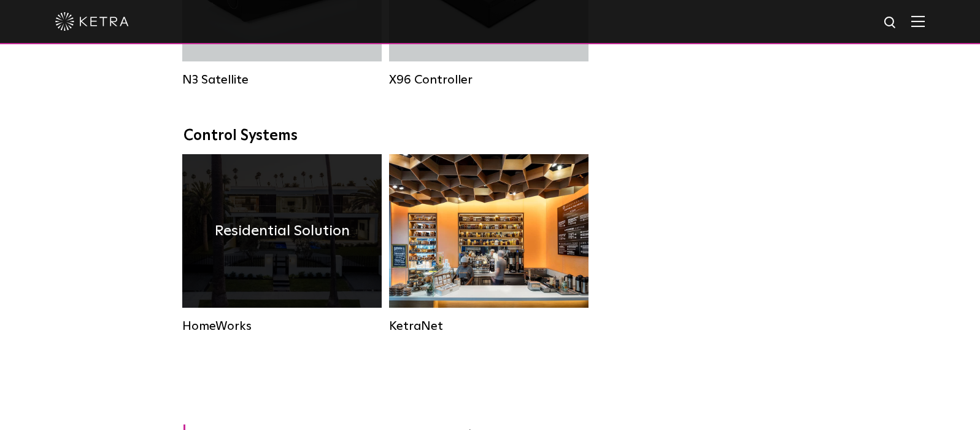  What do you see at coordinates (488, 243) in the screenshot?
I see `a: KetraNet Legacy System` at bounding box center [488, 243].